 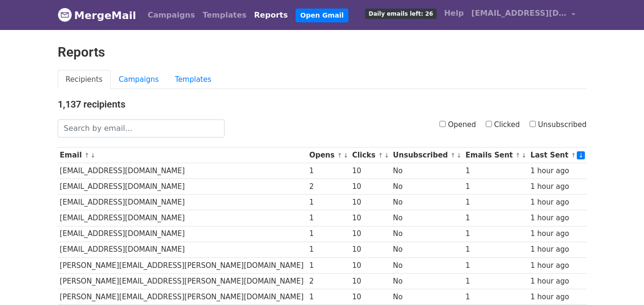 I want to click on a: Reports, so click(x=270, y=15).